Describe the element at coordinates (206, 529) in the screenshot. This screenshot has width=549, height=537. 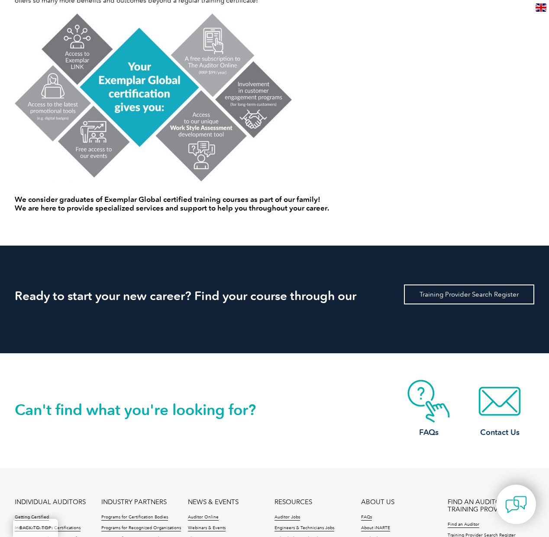
I see `a: Webinars & Events` at that location.